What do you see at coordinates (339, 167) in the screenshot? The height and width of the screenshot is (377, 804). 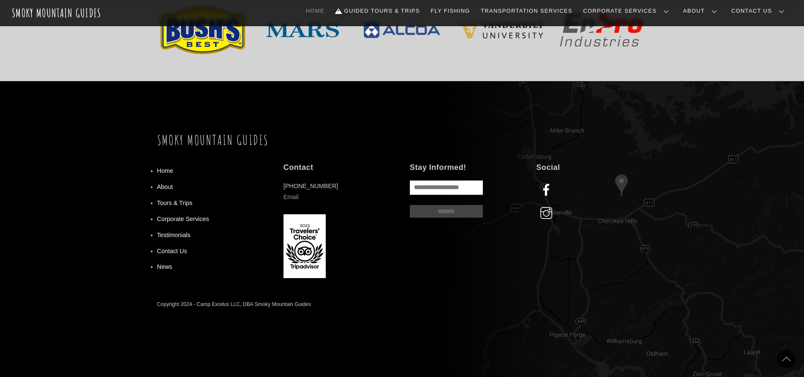 I see `h4: Contact` at bounding box center [339, 167].